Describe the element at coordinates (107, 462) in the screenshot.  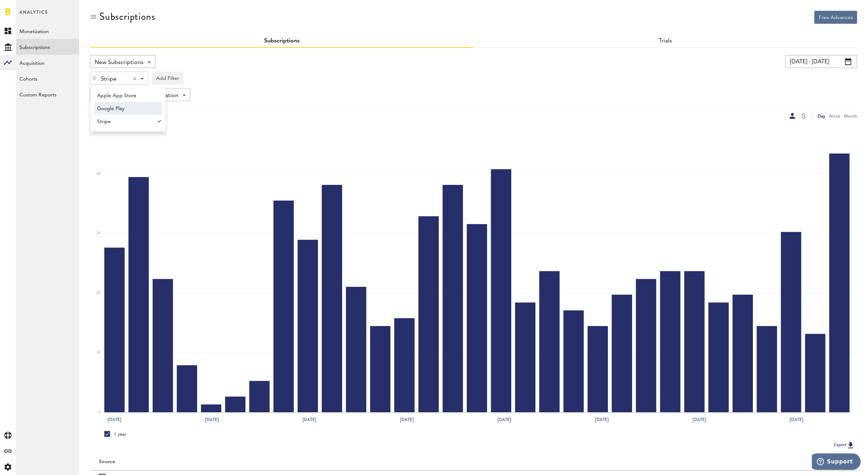
I see `div: Source` at that location.